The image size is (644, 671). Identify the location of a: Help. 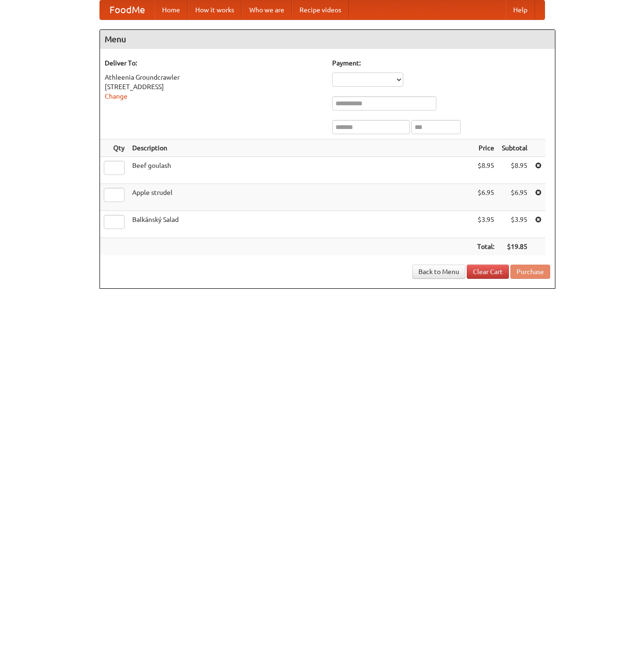
(521, 10).